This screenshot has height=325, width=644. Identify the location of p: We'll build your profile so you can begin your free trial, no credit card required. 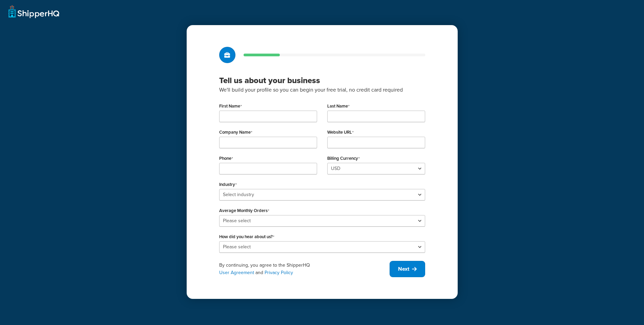
(322, 90).